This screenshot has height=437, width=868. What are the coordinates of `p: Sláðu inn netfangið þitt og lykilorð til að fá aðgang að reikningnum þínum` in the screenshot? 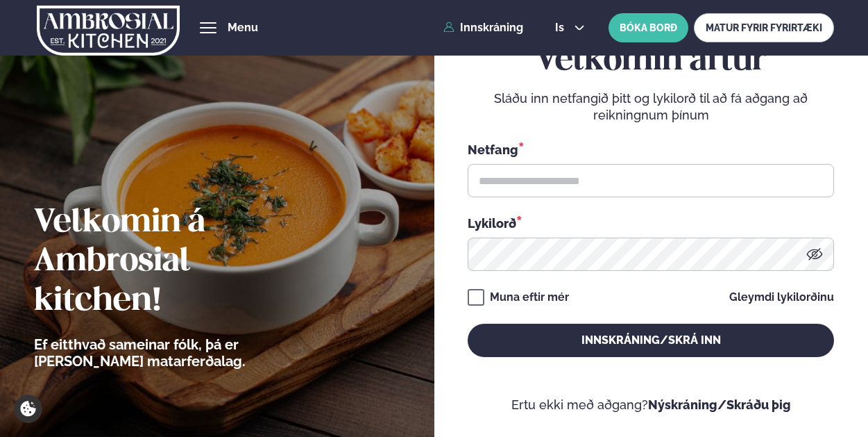 It's located at (651, 107).